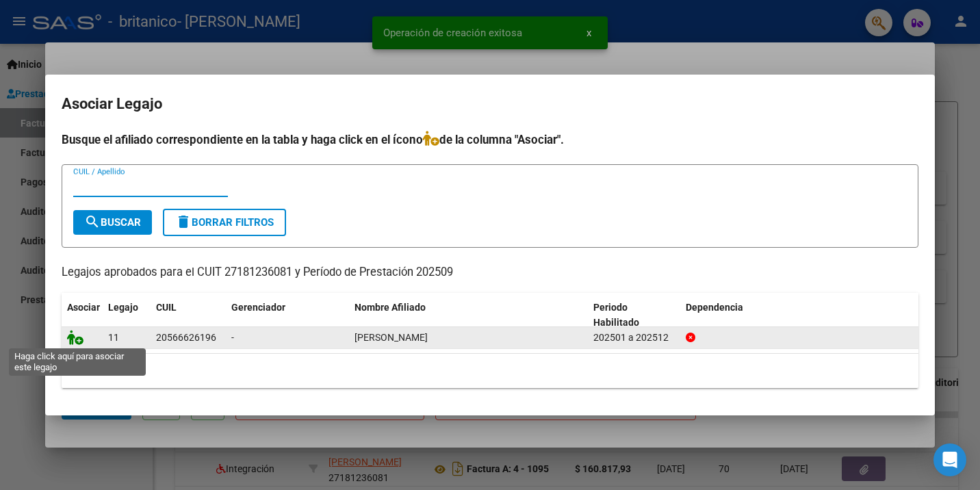  Describe the element at coordinates (83, 307) in the screenshot. I see `span: Asociar` at that location.